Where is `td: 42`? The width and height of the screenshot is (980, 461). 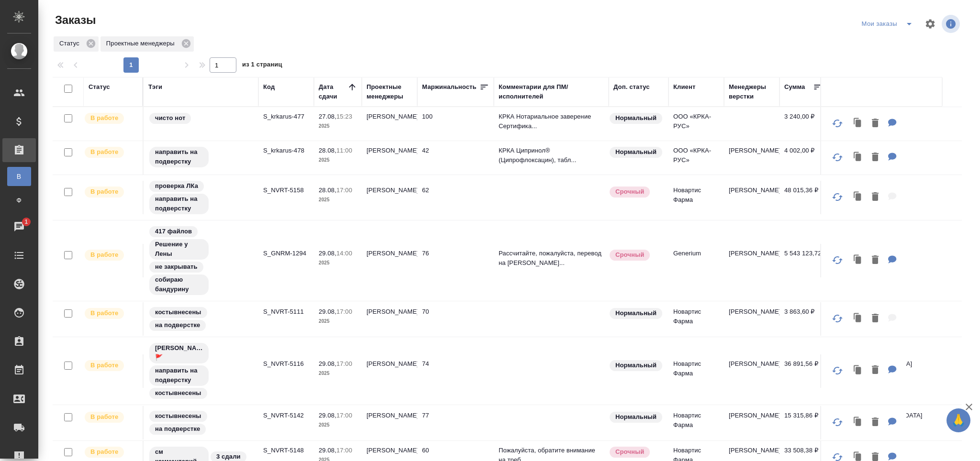
td: 42 is located at coordinates (456, 158).